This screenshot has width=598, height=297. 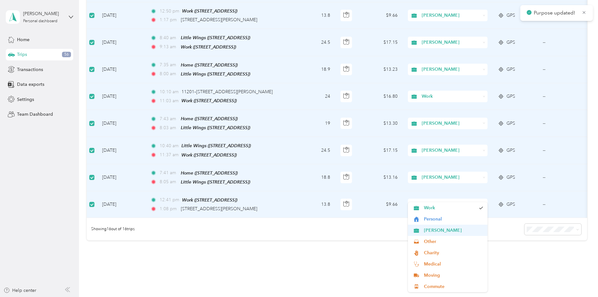 What do you see at coordinates (20, 290) in the screenshot?
I see `button: Help center` at bounding box center [20, 290].